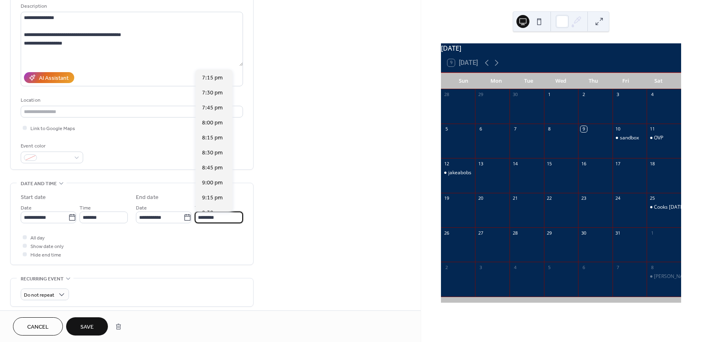 The width and height of the screenshot is (701, 342). Describe the element at coordinates (664, 207) in the screenshot. I see `div: Cooks Halloween Party` at that location.